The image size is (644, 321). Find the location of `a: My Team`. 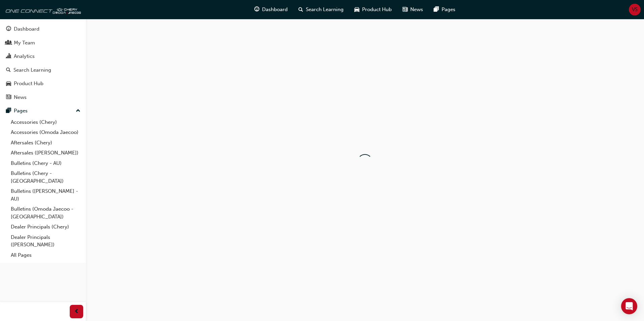

a: My Team is located at coordinates (43, 43).